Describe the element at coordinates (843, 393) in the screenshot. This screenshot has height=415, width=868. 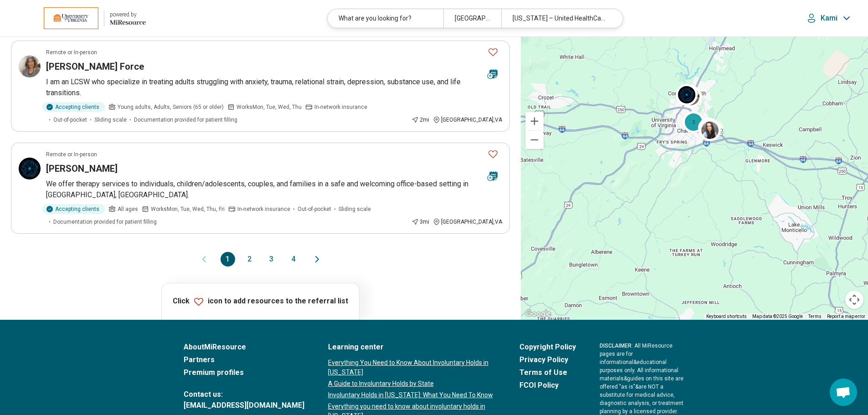
I see `div: Open chat` at that location.